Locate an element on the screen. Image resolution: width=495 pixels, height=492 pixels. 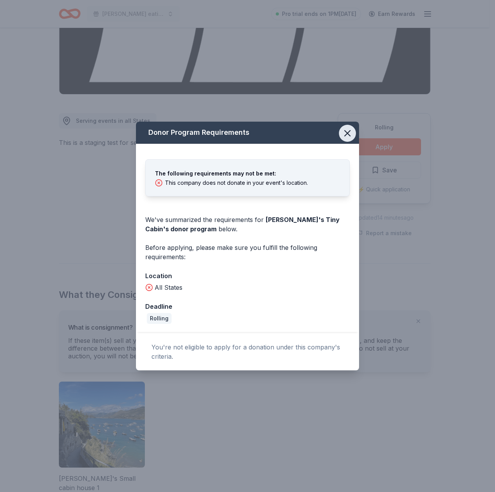
div: Donor Program Requirements is located at coordinates (247, 132).